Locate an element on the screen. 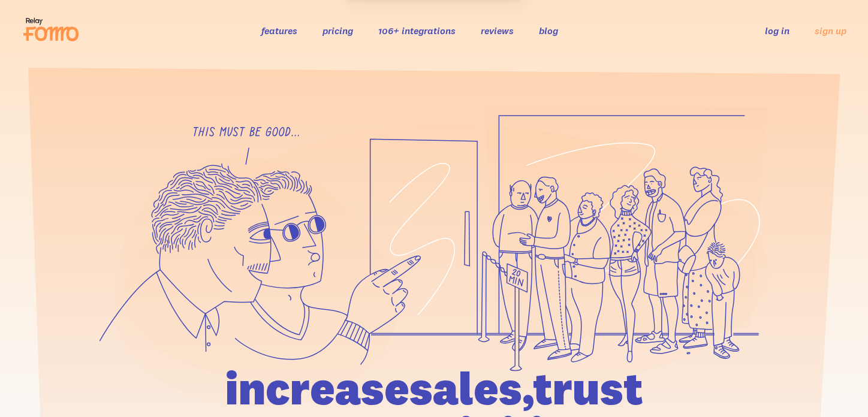 This screenshot has height=417, width=868. a: reviews is located at coordinates (497, 31).